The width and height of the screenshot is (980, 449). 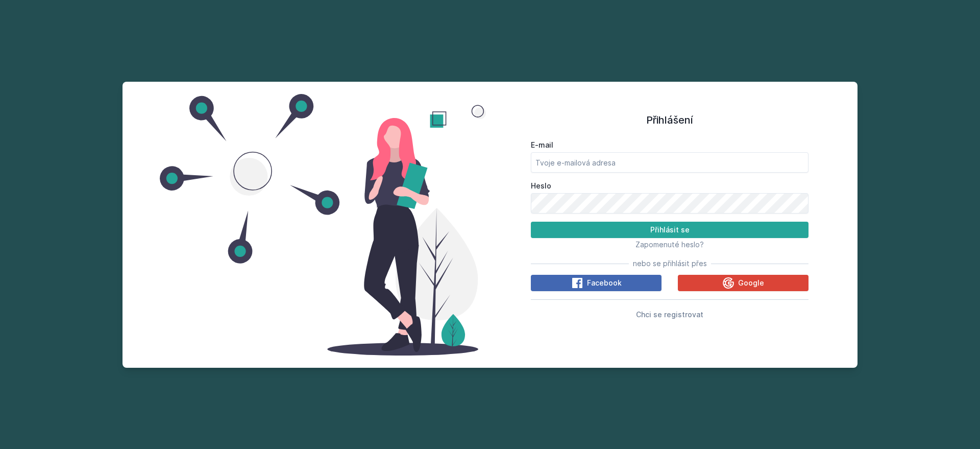 What do you see at coordinates (670, 230) in the screenshot?
I see `button: Přihlásit se` at bounding box center [670, 230].